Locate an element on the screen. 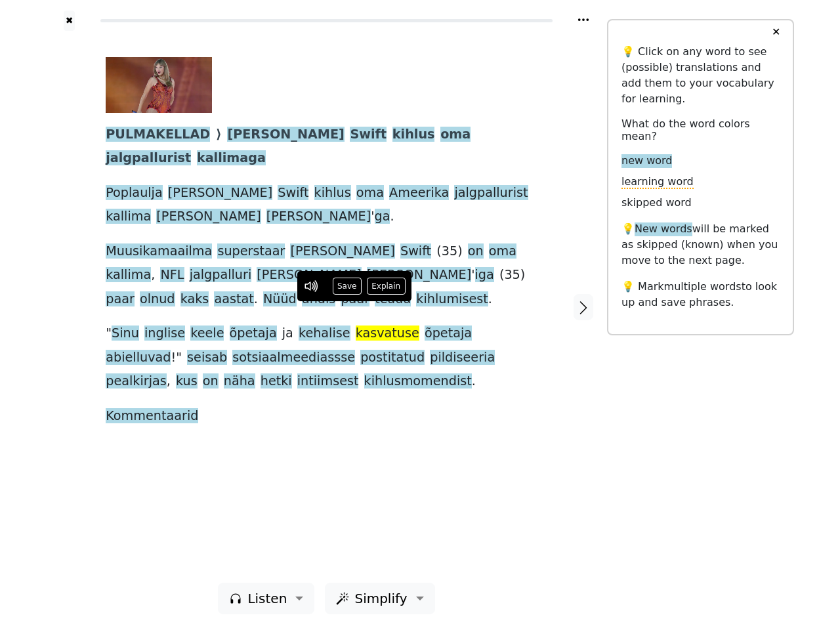 The height and width of the screenshot is (630, 840). span: sotsiaalmeediassse is located at coordinates (293, 357).